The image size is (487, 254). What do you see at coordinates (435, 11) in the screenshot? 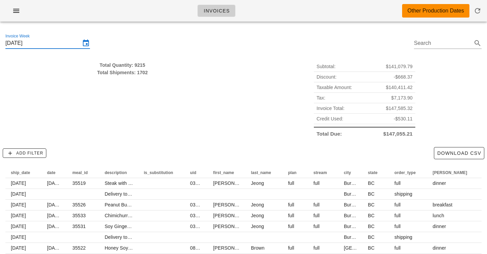
I see `div: Other Production Dates` at bounding box center [435, 11].